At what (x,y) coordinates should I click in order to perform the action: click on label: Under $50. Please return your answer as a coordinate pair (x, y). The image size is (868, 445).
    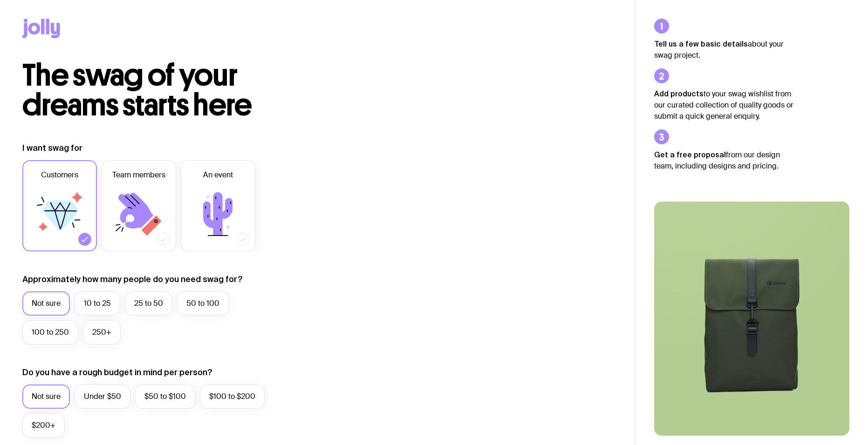
    Looking at the image, I should click on (102, 397).